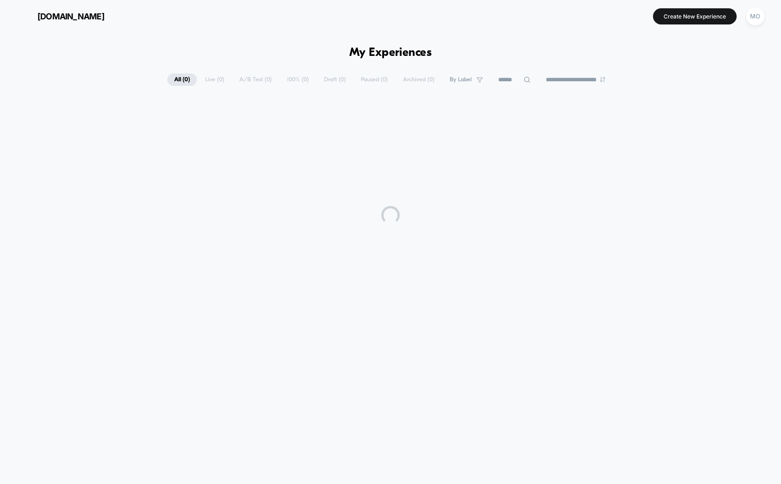 Image resolution: width=781 pixels, height=484 pixels. Describe the element at coordinates (602, 79) in the screenshot. I see `img: end` at that location.